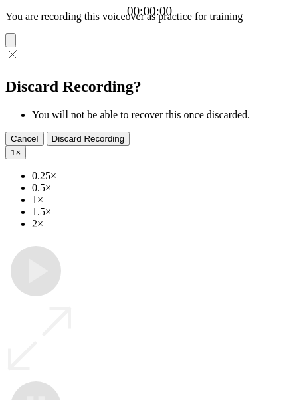  What do you see at coordinates (150, 86) in the screenshot?
I see `h2: Discard Recording?` at bounding box center [150, 86].